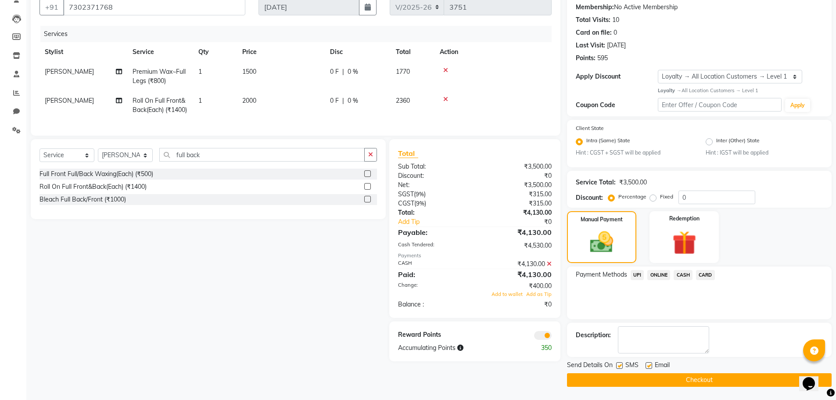  Describe the element at coordinates (433, 274) in the screenshot. I see `div: Paid:` at that location.